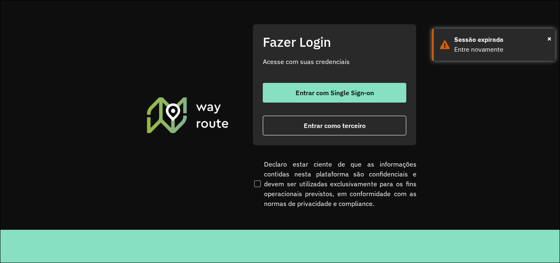  I want to click on p: Acesse com suas credenciais, so click(334, 61).